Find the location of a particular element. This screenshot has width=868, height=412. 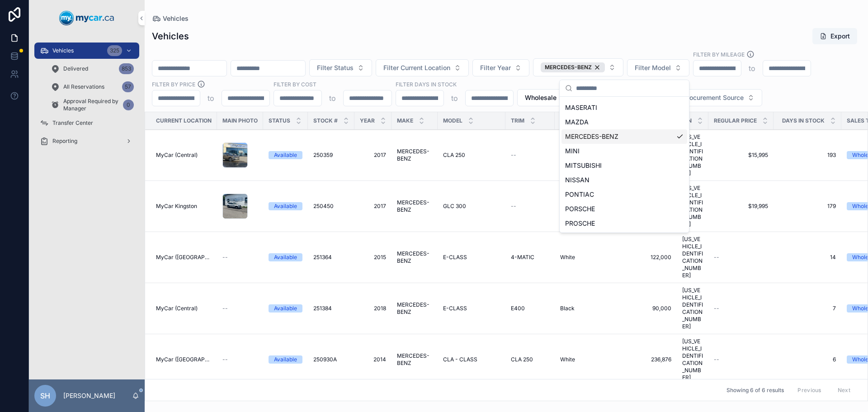

a: 7 is located at coordinates (808, 308).